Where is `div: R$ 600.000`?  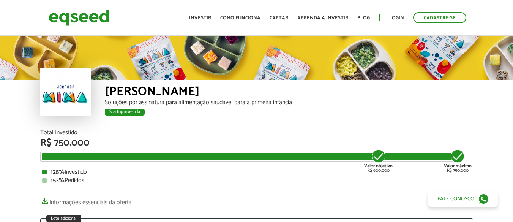
div: R$ 600.000 is located at coordinates (379, 161).